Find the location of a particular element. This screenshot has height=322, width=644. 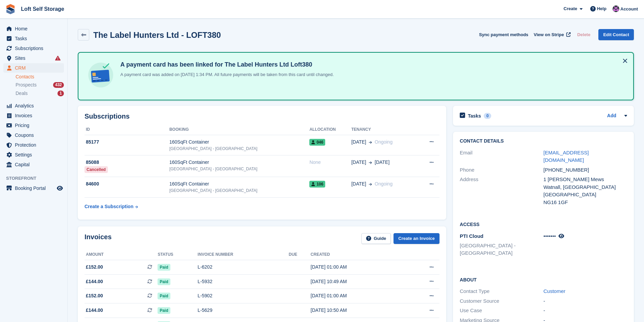

div: Customer Source is located at coordinates (501, 301).